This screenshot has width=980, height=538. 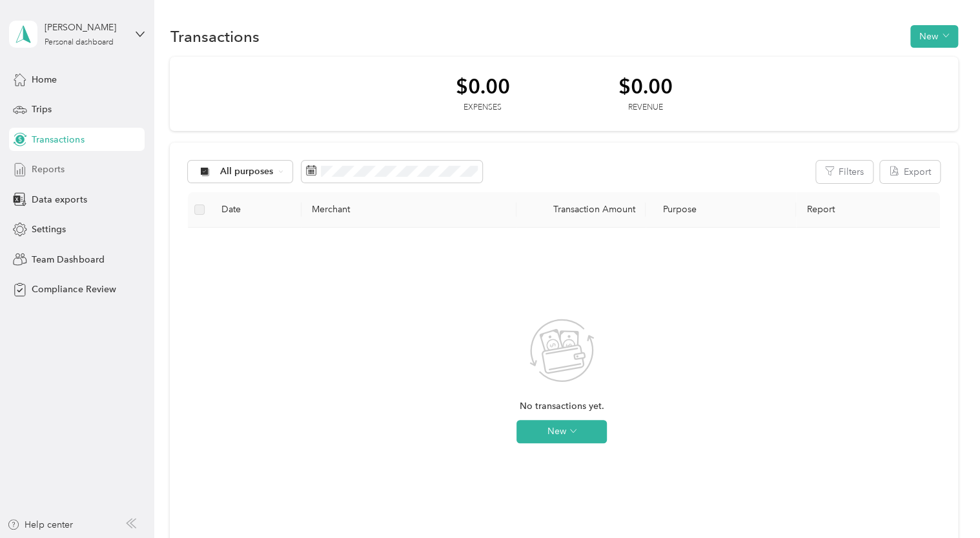 What do you see at coordinates (48, 169) in the screenshot?
I see `span: Reports` at bounding box center [48, 169].